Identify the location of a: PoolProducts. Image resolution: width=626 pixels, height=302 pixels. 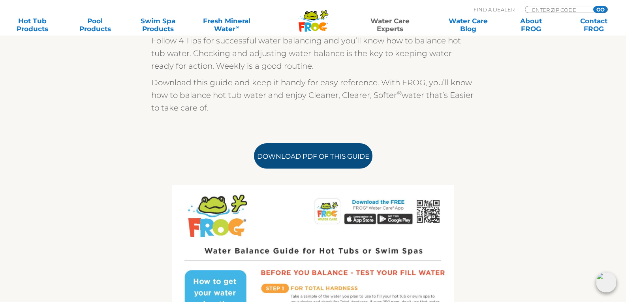
(95, 25).